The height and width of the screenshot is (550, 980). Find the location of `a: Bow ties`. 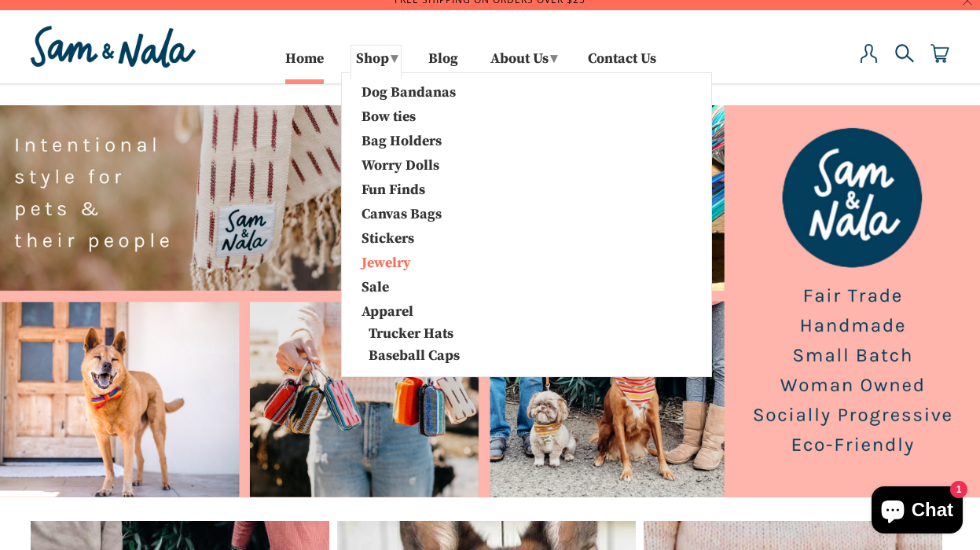

a: Bow ties is located at coordinates (432, 115).